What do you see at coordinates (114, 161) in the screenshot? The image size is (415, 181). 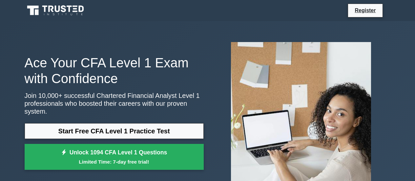 I see `small: Limited Time: 7-day free trial!` at bounding box center [114, 161].